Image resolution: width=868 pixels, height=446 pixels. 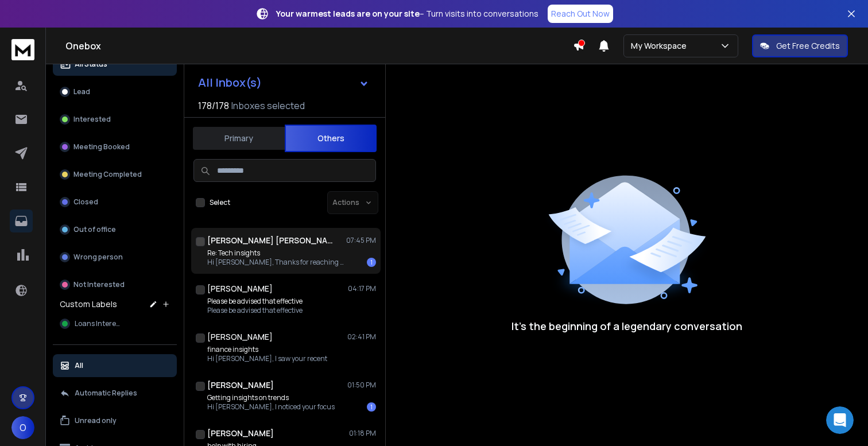 What do you see at coordinates (114, 221) in the screenshot?
I see `button: Search for help` at bounding box center [114, 221].